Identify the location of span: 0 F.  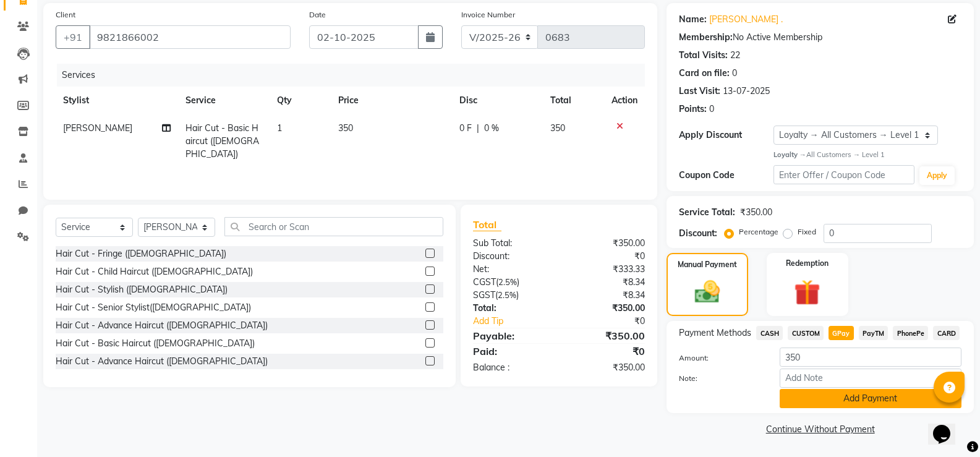
(466, 128).